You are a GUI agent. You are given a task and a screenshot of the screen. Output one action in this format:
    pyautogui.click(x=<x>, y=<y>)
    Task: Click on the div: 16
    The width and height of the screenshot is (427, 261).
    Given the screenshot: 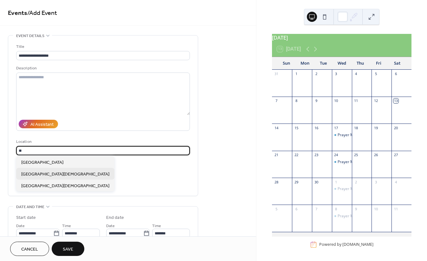 What is the action you would take?
    pyautogui.click(x=316, y=128)
    